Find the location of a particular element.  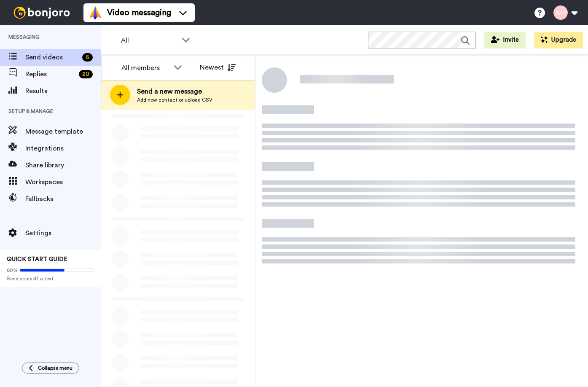

span: Send a new message is located at coordinates (175, 91).